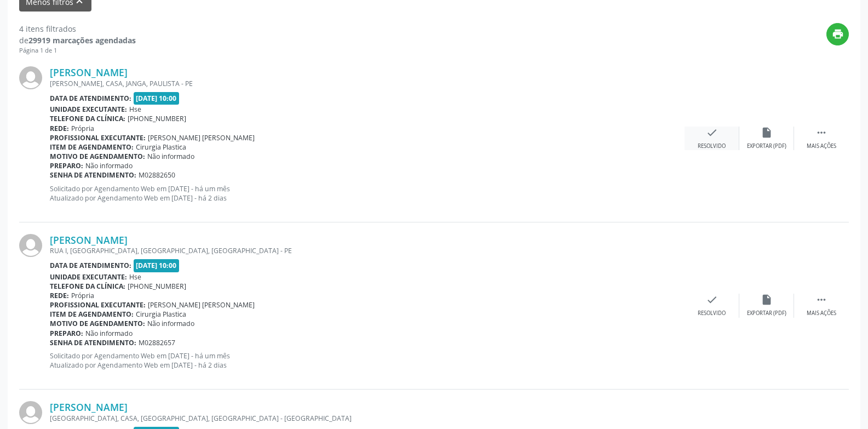 This screenshot has width=868, height=429. What do you see at coordinates (838, 34) in the screenshot?
I see `i: print` at bounding box center [838, 34].